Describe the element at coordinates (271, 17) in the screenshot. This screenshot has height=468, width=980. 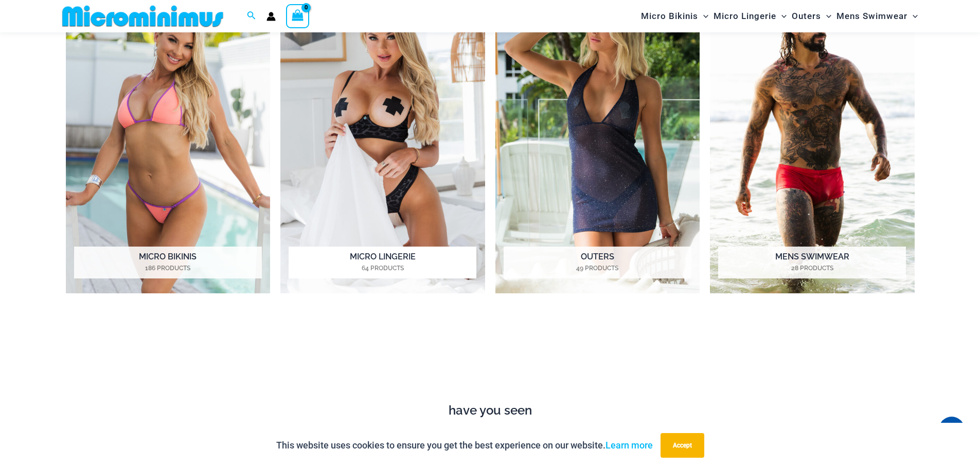
I see `a: Account icon link` at that location.